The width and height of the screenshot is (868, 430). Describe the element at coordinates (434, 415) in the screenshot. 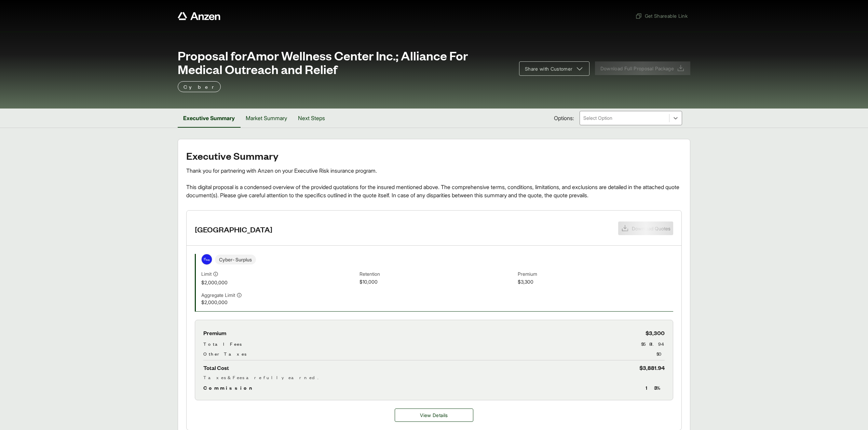

I see `a: At-Bay details` at that location.